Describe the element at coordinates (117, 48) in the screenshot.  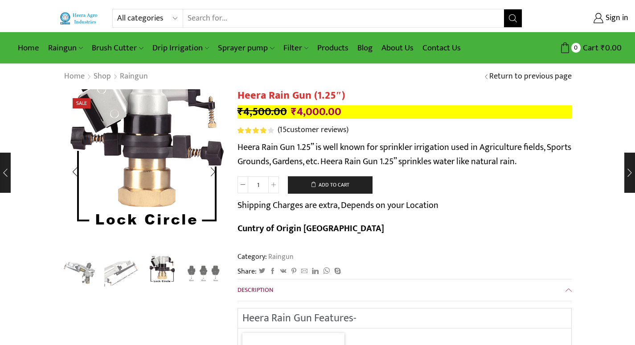
I see `a: Brush Cutter` at that location.